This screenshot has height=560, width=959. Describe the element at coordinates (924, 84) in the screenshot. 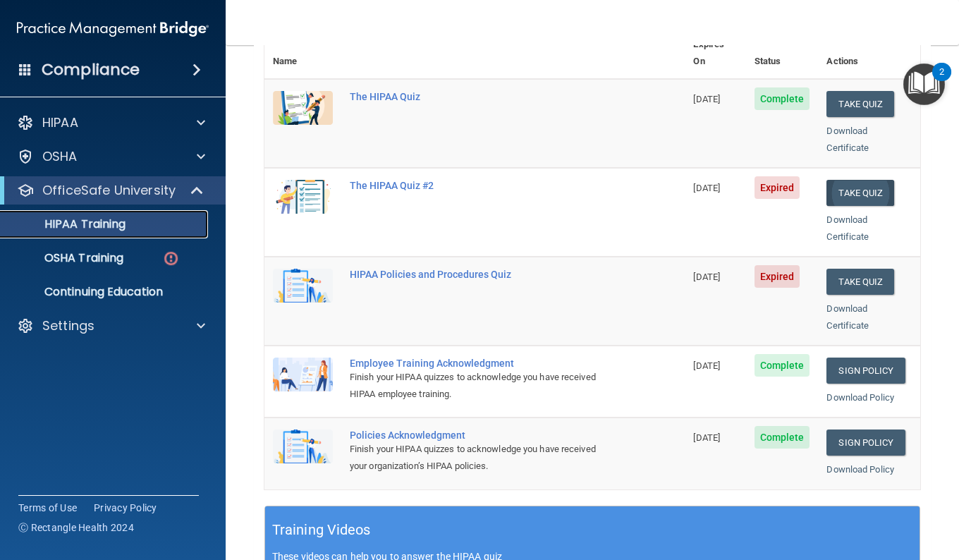

I see `button: Open Resource Center, 2 new notifications` at that location.